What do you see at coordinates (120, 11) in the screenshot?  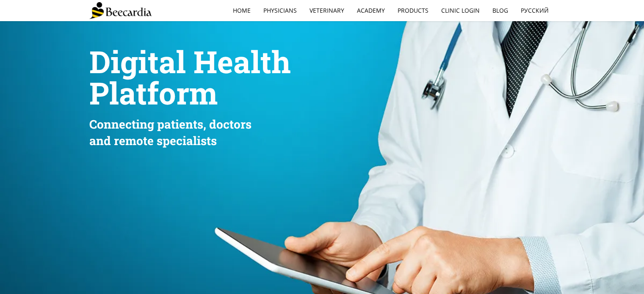 I see `img: Beecardia` at bounding box center [120, 11].